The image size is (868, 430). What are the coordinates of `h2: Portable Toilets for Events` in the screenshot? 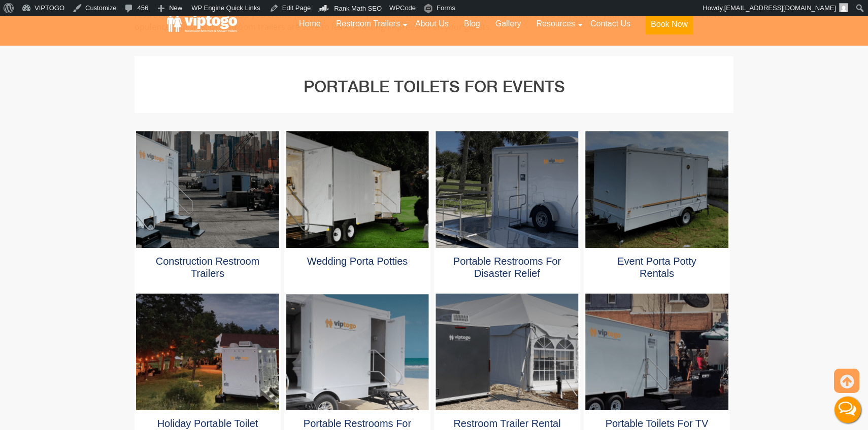 It's located at (434, 88).